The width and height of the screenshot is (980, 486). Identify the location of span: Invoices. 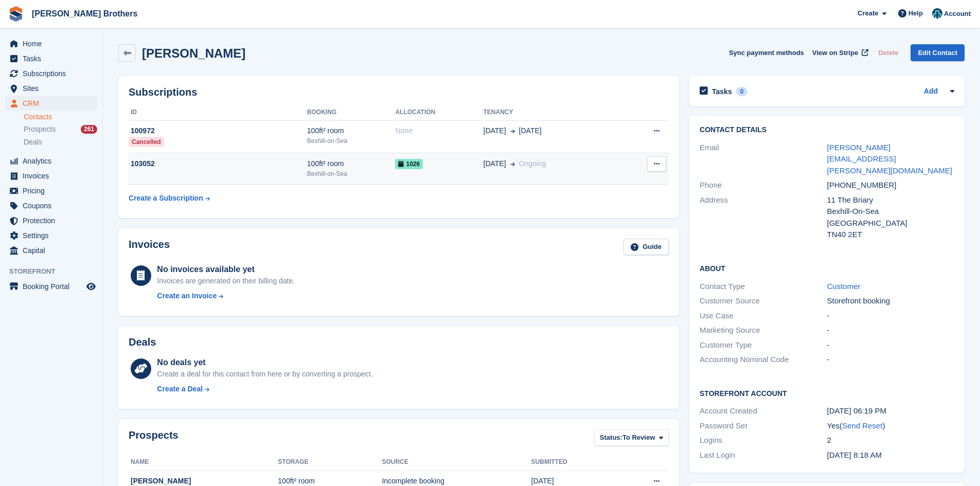
(54, 176).